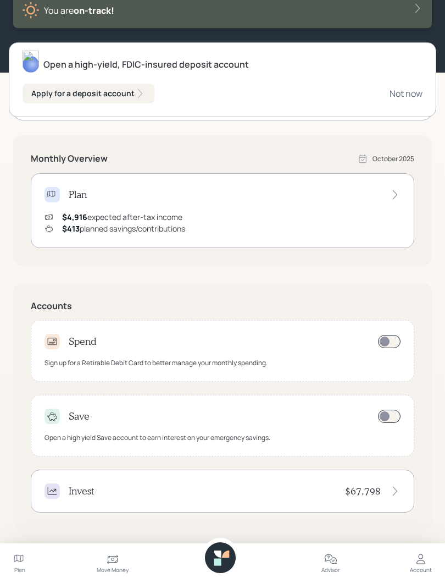  What do you see at coordinates (31, 10) in the screenshot?
I see `img: sunny-XHVQM73Q.digested.png` at bounding box center [31, 10].